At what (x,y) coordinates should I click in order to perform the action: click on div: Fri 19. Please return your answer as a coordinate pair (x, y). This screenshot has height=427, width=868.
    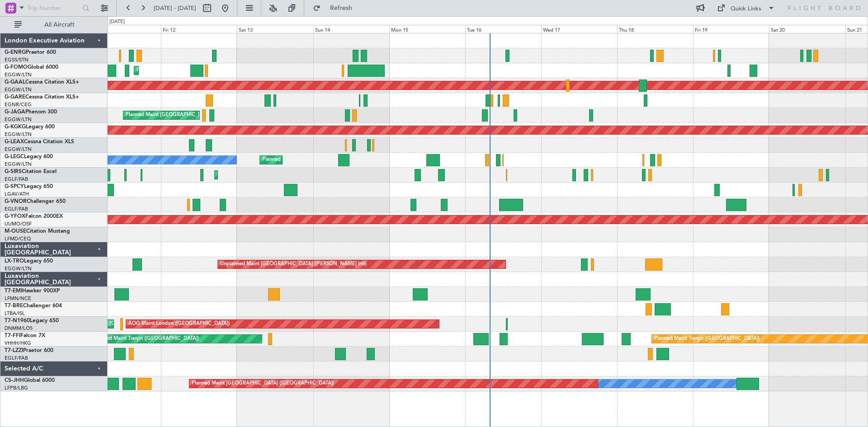
    Looking at the image, I should click on (731, 29).